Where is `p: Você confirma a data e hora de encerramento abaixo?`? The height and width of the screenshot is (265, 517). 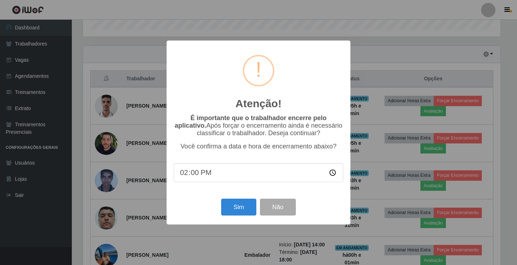 p: Você confirma a data e hora de encerramento abaixo? is located at coordinates (258, 146).